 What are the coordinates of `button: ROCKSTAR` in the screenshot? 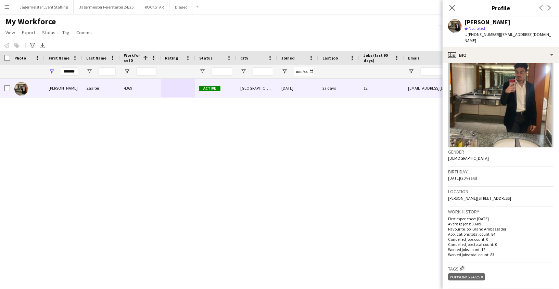 It's located at (154, 7).